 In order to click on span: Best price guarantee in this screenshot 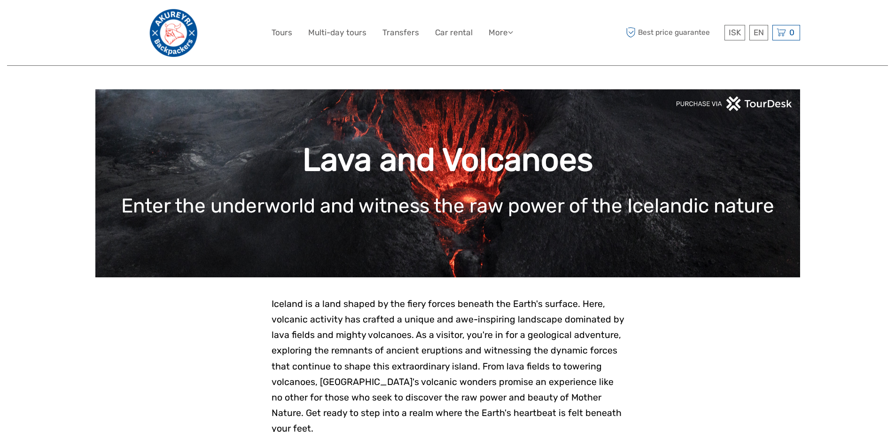, I will do `click(673, 32)`.